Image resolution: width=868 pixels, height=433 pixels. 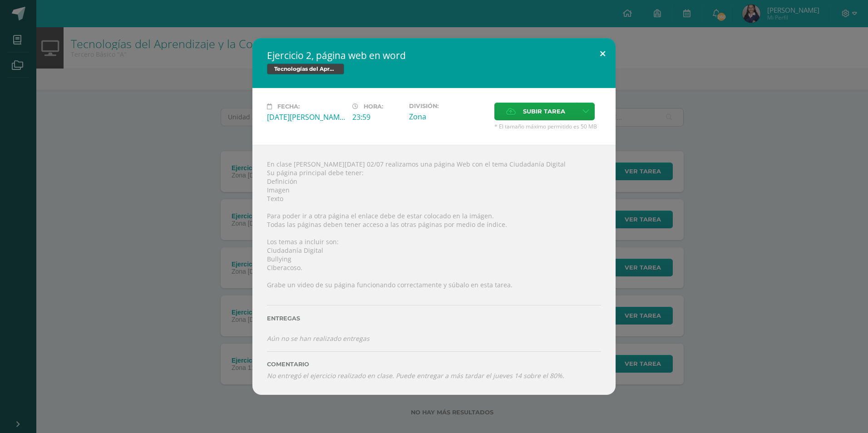 What do you see at coordinates (548, 126) in the screenshot?
I see `span: * El tamaño máximo permitido es 50 MB` at bounding box center [548, 126].